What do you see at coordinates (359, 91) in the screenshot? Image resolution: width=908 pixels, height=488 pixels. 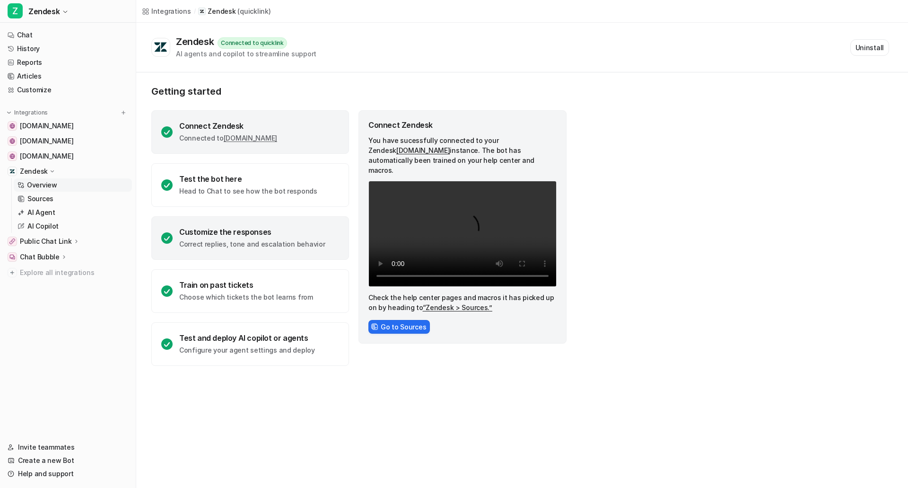 I see `p: Getting started` at bounding box center [359, 91].